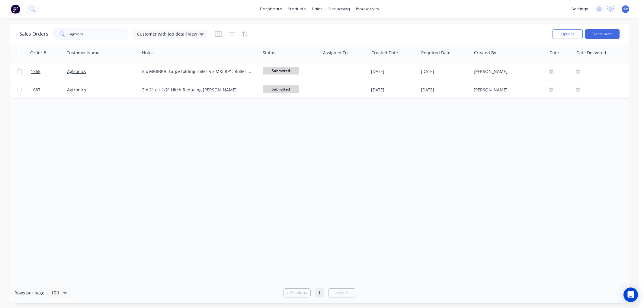 The height and width of the screenshot is (308, 644). What do you see at coordinates (197, 72) in the screenshot?
I see `div: 8 x MKIIBRB: Large folding roller 5 x MKIIRP1: Roller pin (Clevis Pin)` at bounding box center [197, 72].